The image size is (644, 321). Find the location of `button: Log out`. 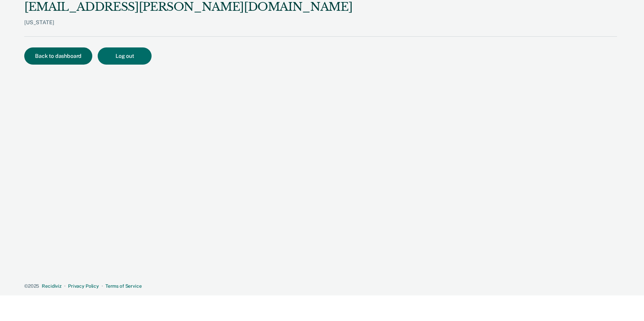

button: Log out is located at coordinates (124, 56).